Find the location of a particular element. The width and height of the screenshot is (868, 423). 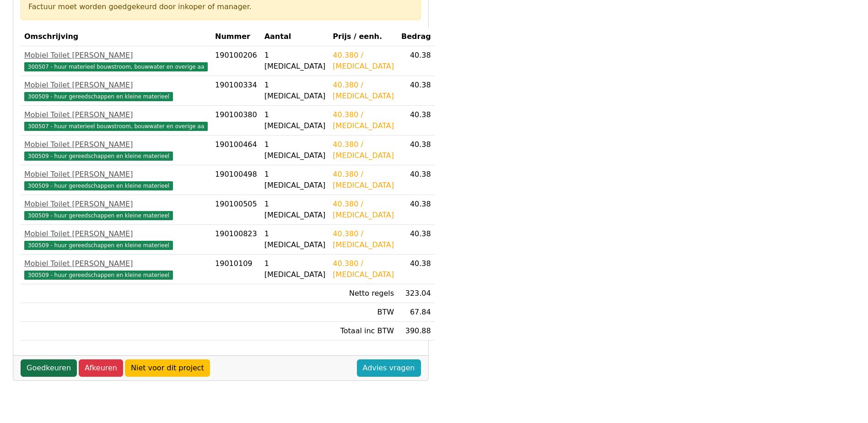

a: Goedkeuren is located at coordinates (49, 368).